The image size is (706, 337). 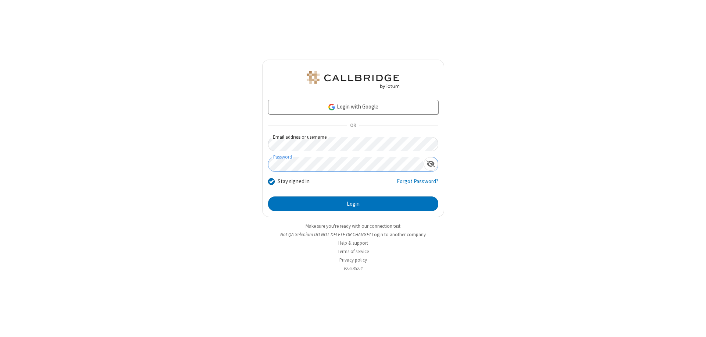 What do you see at coordinates (399, 234) in the screenshot?
I see `button: Login to another company` at bounding box center [399, 234].